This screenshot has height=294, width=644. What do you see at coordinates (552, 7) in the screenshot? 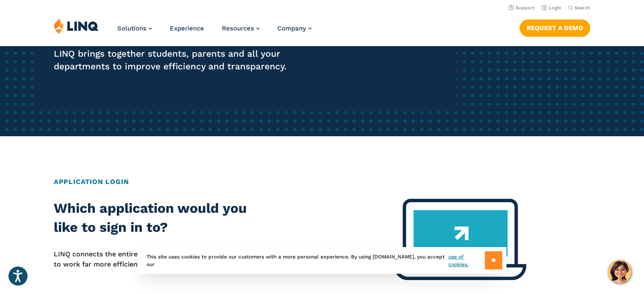
I see `a: Login` at bounding box center [552, 7].